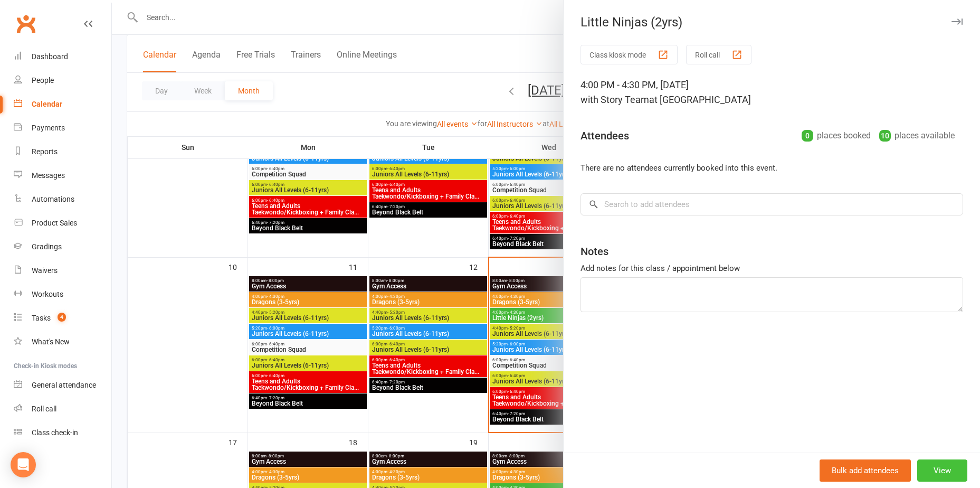 The width and height of the screenshot is (980, 488). I want to click on div: What's New, so click(51, 342).